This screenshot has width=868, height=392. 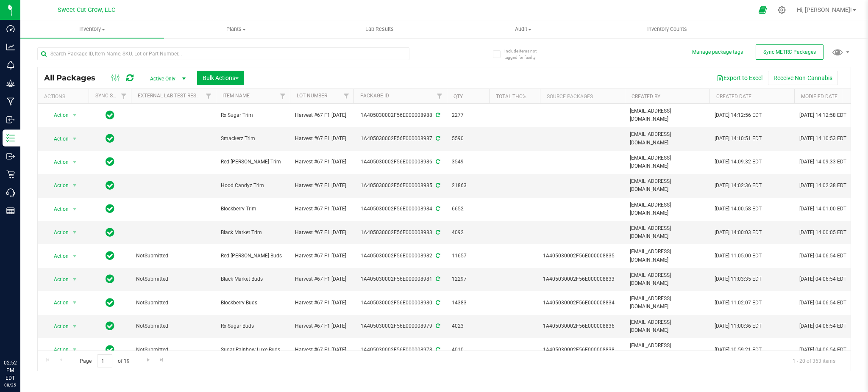 I want to click on a: Created By, so click(x=646, y=97).